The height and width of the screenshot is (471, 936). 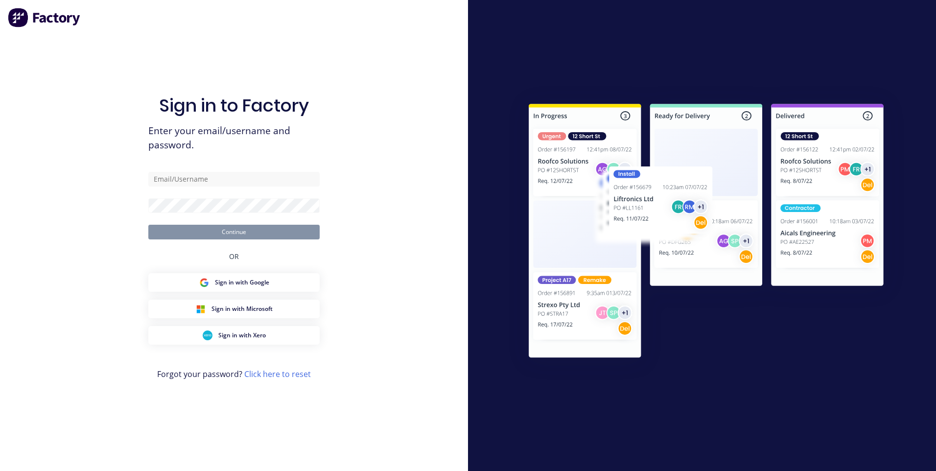 I want to click on button: Microsoft Sign inSign in with Microsoft, so click(x=234, y=309).